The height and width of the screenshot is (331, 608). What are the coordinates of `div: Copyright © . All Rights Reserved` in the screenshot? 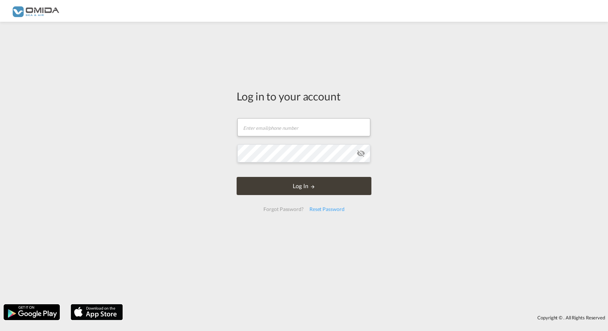 It's located at (367, 318).